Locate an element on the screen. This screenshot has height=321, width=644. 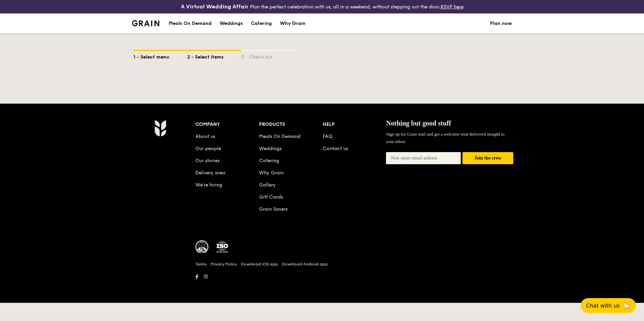
h6: Revision is located at coordinates (322, 284).